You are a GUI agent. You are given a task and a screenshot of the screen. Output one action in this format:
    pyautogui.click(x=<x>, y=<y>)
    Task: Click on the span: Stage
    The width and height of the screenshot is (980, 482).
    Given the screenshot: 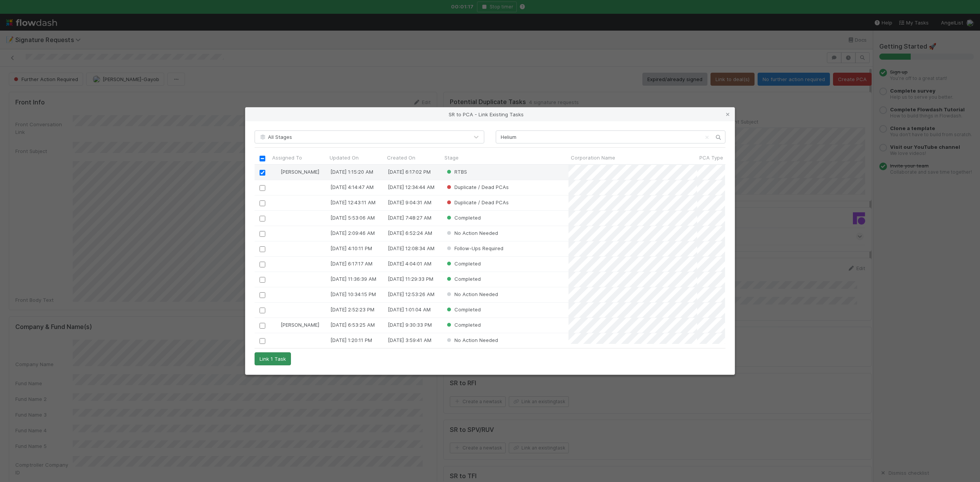 What is the action you would take?
    pyautogui.click(x=451, y=157)
    